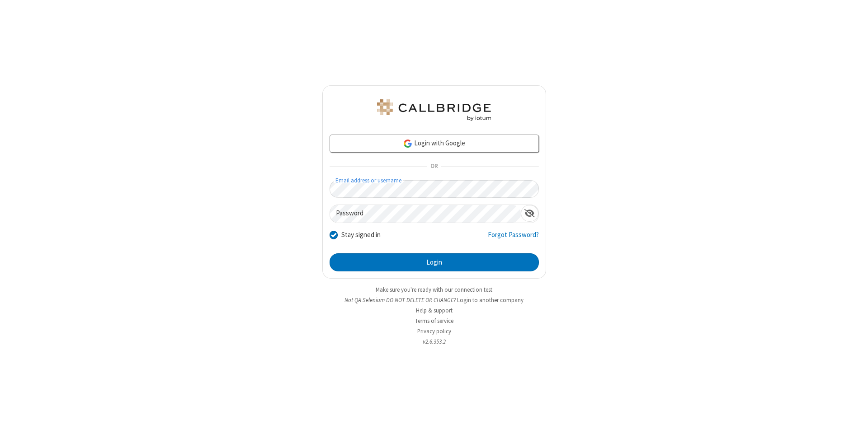  Describe the element at coordinates (426, 214) in the screenshot. I see `input: Password` at that location.